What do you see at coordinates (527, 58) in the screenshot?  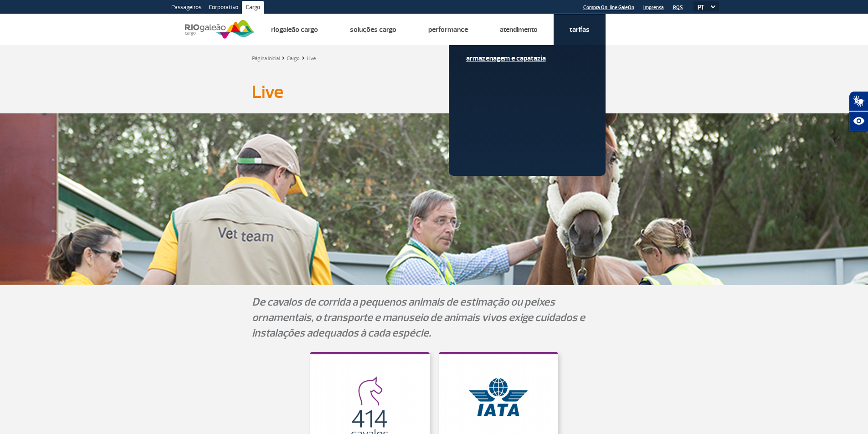 I see `a: Armazenagem e Capatazia` at bounding box center [527, 58].